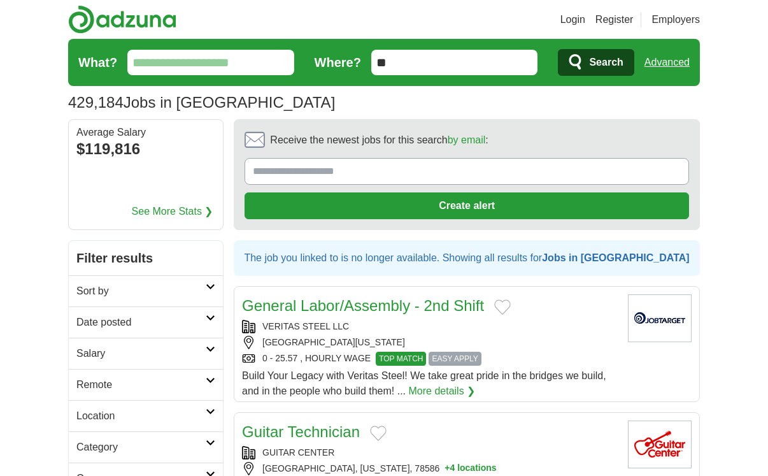 The width and height of the screenshot is (768, 476). What do you see at coordinates (141, 322) in the screenshot?
I see `h2: Date posted` at bounding box center [141, 322].